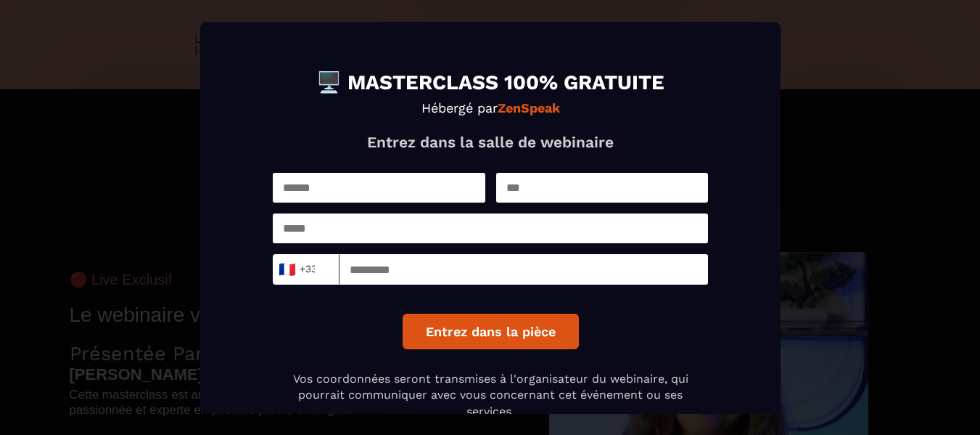 This screenshot has height=435, width=980. I want to click on p: Hébergé par, so click(490, 107).